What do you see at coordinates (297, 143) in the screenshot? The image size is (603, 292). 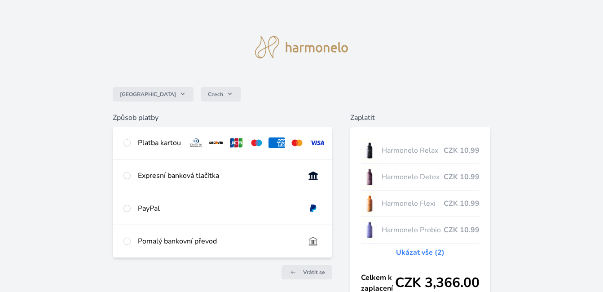 I see `img: mc.svg` at bounding box center [297, 143].